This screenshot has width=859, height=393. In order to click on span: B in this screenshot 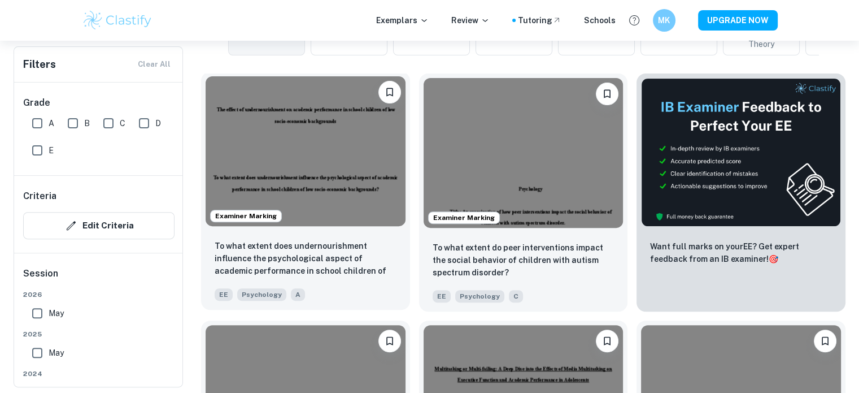, I will do `click(87, 123)`.